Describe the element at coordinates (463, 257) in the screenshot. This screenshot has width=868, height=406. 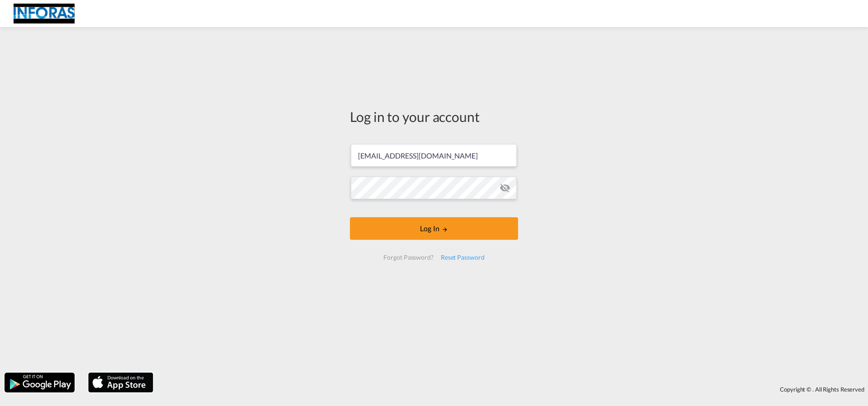
I see `div: Reset Password` at that location.